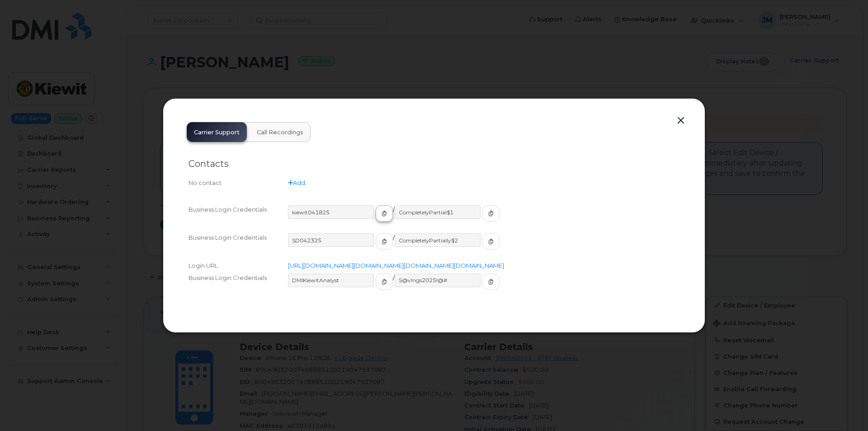  Describe the element at coordinates (296, 183) in the screenshot. I see `a: Add` at that location.